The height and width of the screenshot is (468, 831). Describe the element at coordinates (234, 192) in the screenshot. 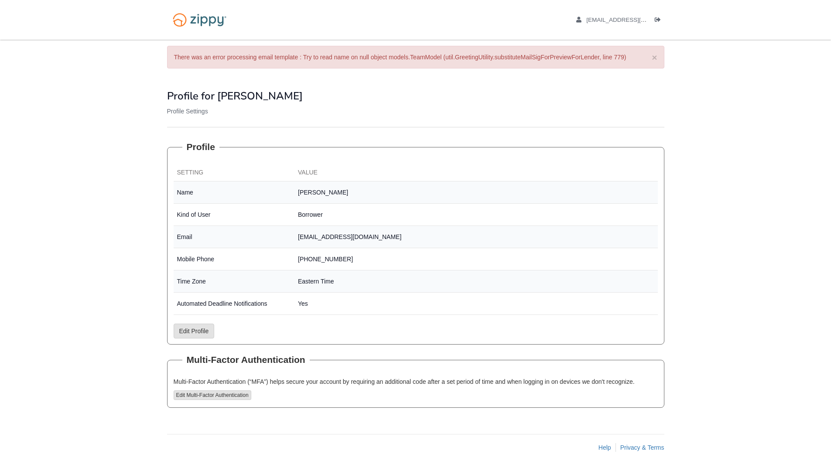

I see `td: Name` at that location.